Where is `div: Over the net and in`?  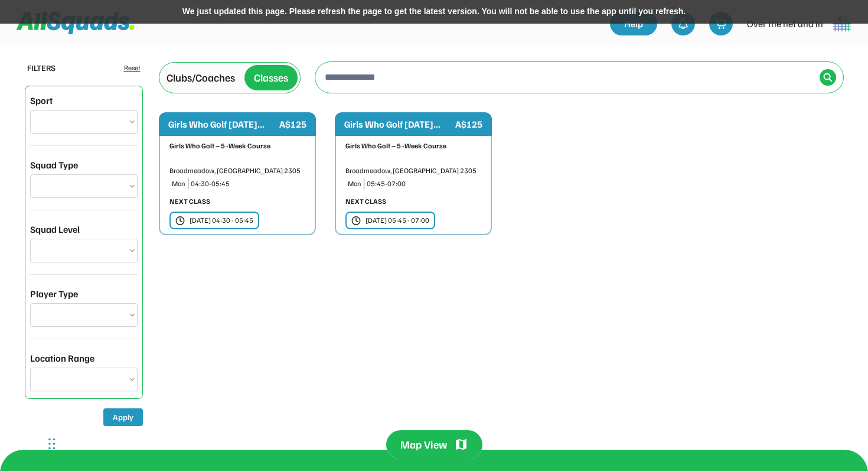
div: Over the net and in is located at coordinates (785, 24).